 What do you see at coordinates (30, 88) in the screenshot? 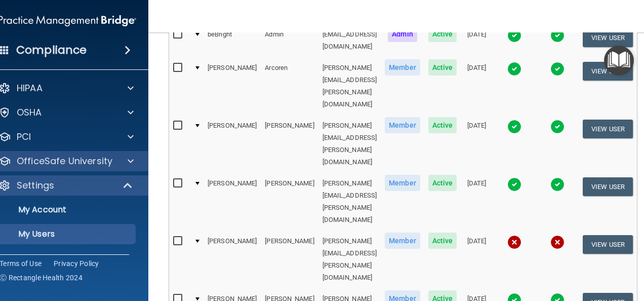
I see `p: HIPAA` at bounding box center [30, 88].